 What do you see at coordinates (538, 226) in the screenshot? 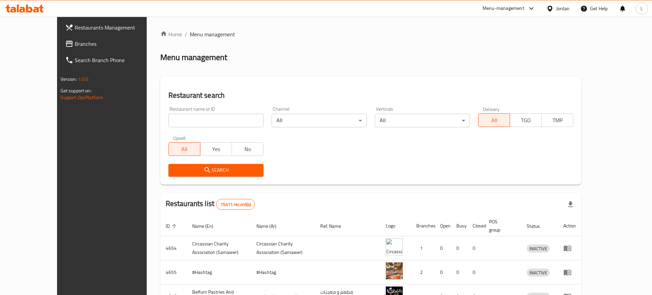
I see `span: Status` at bounding box center [538, 226].